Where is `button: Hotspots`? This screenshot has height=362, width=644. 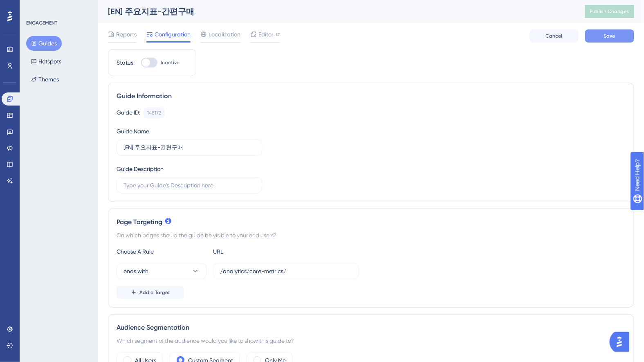 button: Hotspots is located at coordinates (46, 61).